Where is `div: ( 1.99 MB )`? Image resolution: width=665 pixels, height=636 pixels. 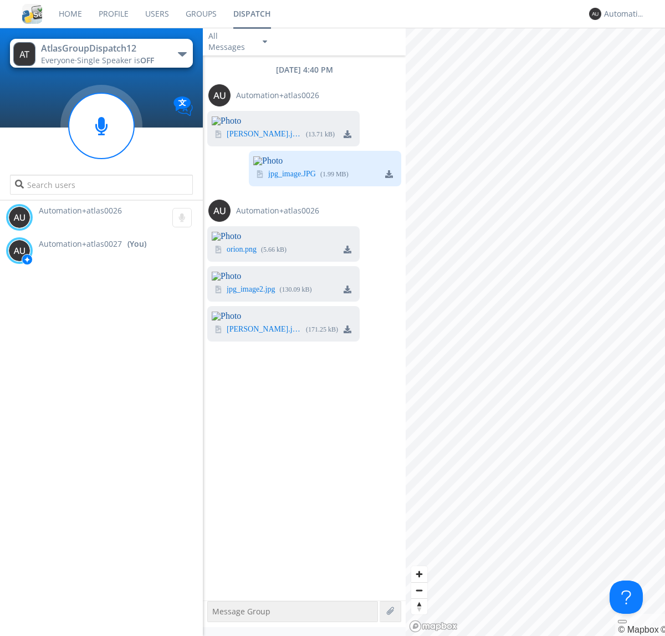 div: ( 1.99 MB ) is located at coordinates (334, 174).